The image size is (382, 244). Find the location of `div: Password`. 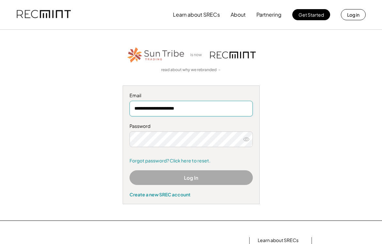

div: Password is located at coordinates (191, 126).